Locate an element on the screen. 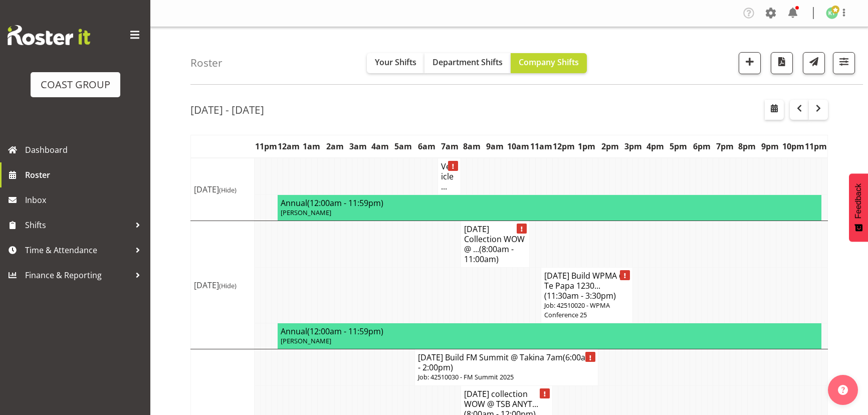 The image size is (868, 415). button: Add a new shift is located at coordinates (750, 63).